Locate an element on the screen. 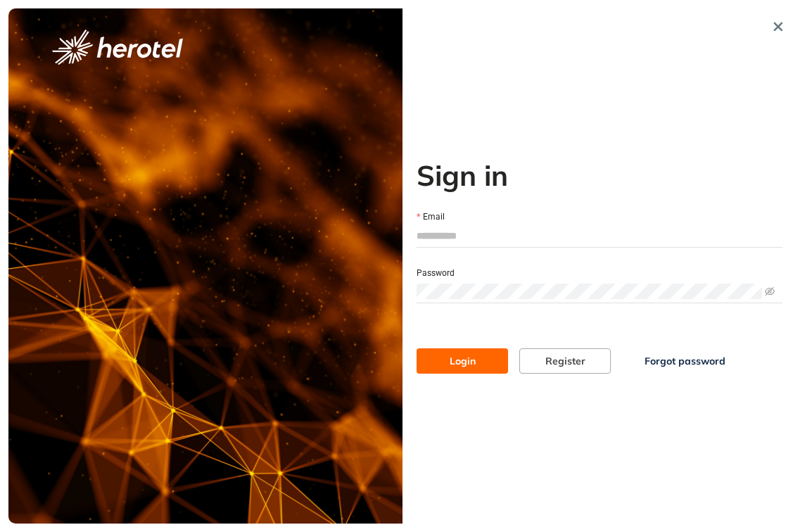 This screenshot has height=532, width=805. input: Password is located at coordinates (589, 291).